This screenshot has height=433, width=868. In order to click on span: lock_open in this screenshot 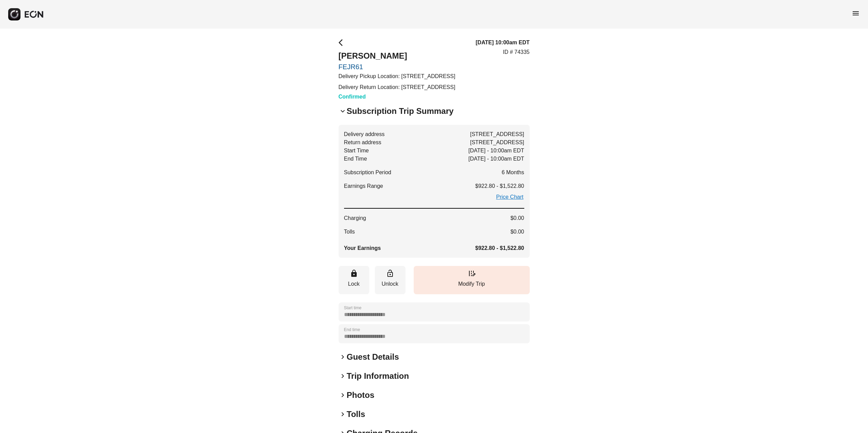, I will do `click(390, 273)`.